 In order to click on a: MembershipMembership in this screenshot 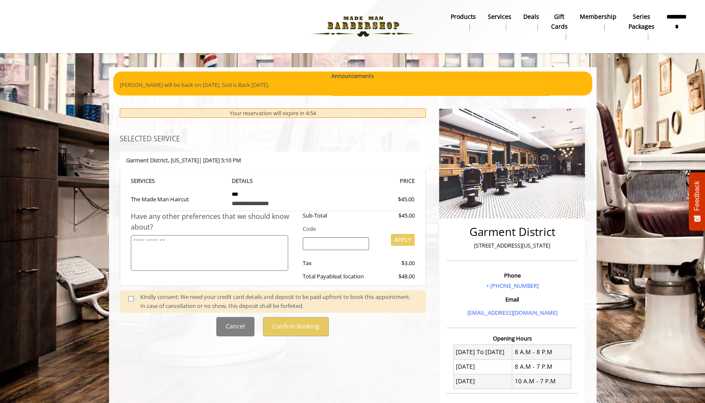, I will do `click(598, 22)`.